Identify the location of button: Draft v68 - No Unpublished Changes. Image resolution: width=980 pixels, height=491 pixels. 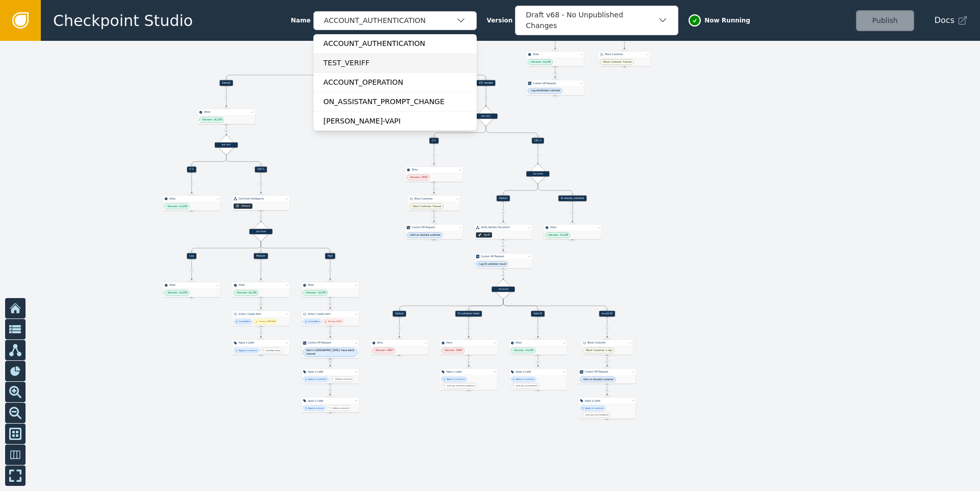
(597, 20).